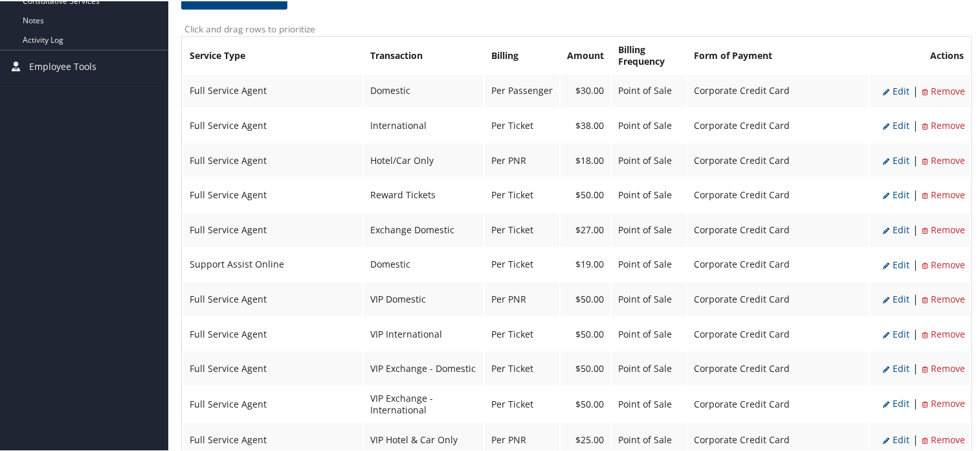  What do you see at coordinates (423, 298) in the screenshot?
I see `td: VIP Domestic` at bounding box center [423, 298].